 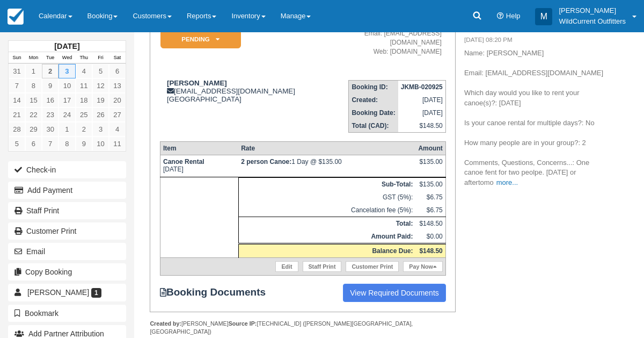 What do you see at coordinates (395, 292) in the screenshot?
I see `a: View Required Documents` at bounding box center [395, 292].